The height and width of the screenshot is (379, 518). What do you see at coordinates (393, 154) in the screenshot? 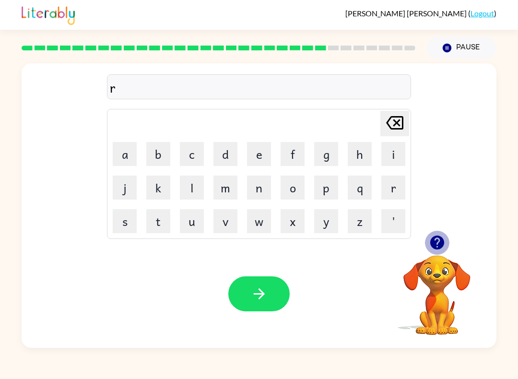
I see `button: i` at bounding box center [393, 154].